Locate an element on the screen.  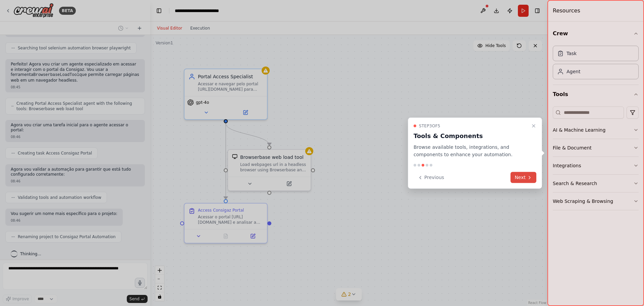
button: Close walkthrough is located at coordinates (534, 126).